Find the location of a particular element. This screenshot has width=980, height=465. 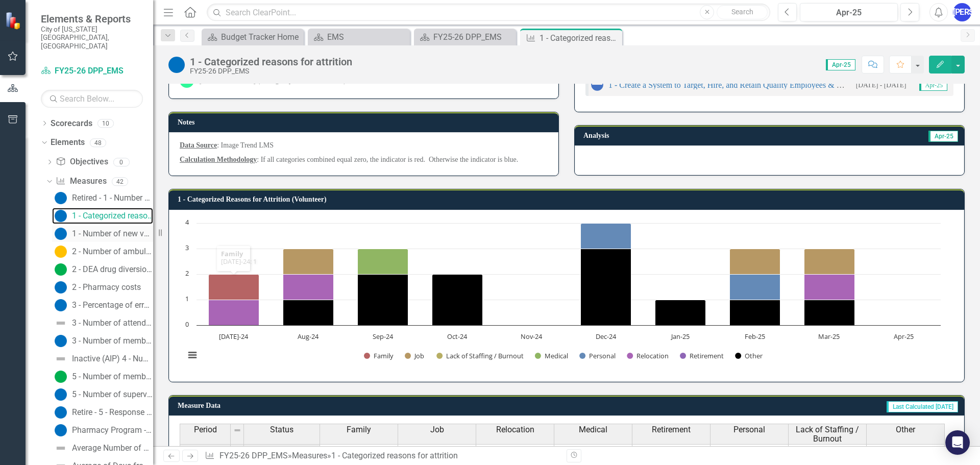

div: 5 - Number of supervisors completing departmental values, vision, and ethics trainings is located at coordinates (112, 394).